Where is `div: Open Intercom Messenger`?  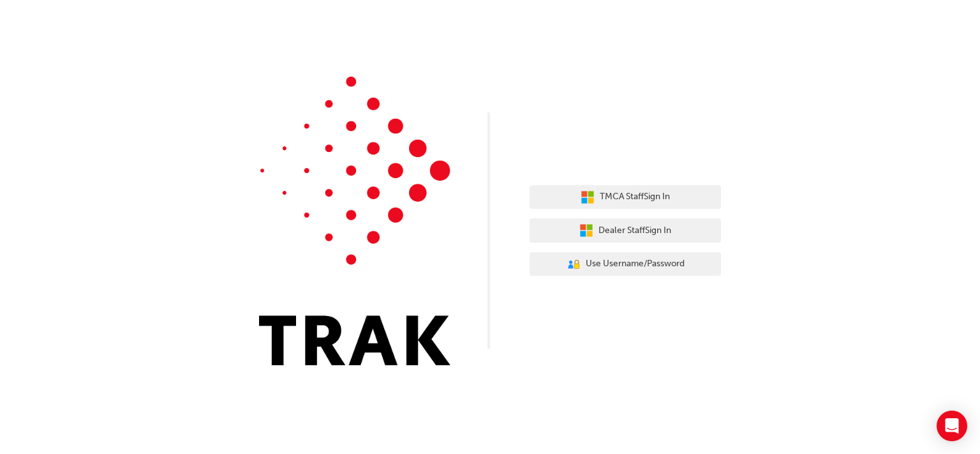 div: Open Intercom Messenger is located at coordinates (952, 426).